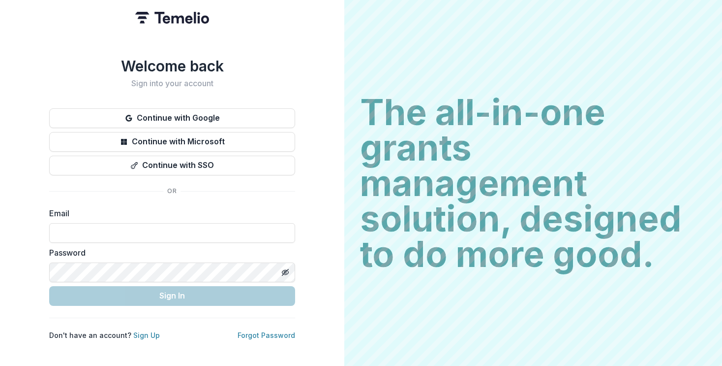 Image resolution: width=722 pixels, height=366 pixels. I want to click on label: Password, so click(169, 252).